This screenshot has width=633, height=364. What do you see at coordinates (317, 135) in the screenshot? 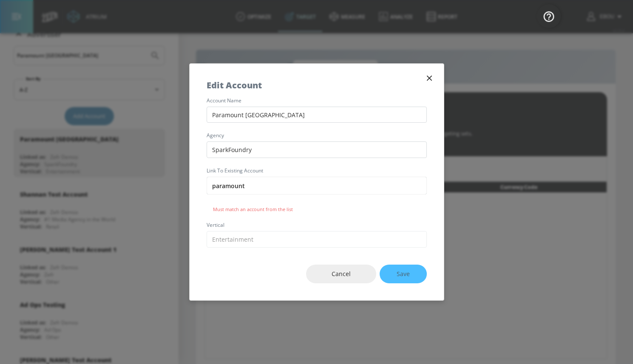
I see `label: agency` at bounding box center [317, 135].